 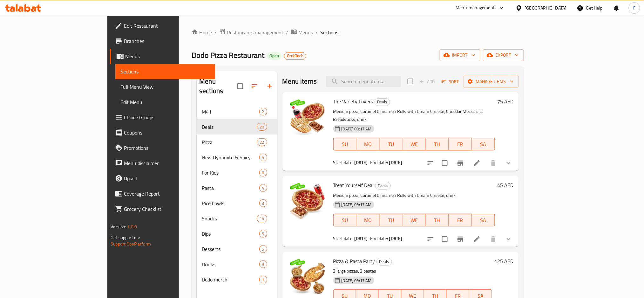 I want to click on button: export, so click(x=503, y=55).